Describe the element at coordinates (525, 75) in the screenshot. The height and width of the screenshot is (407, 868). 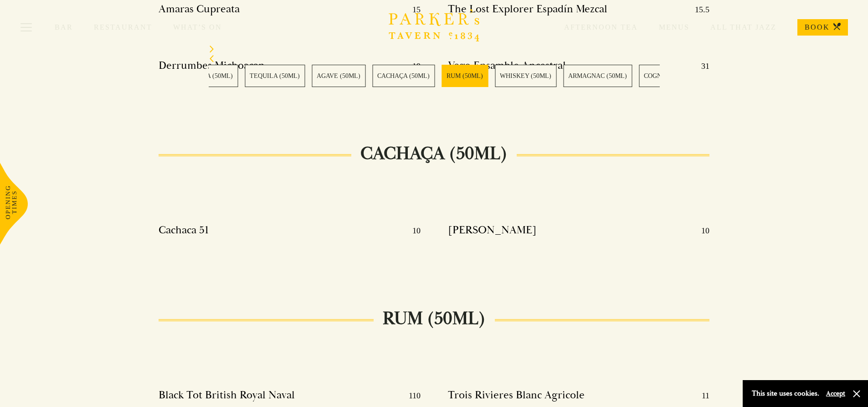
I see `a: 17 / 28` at that location.